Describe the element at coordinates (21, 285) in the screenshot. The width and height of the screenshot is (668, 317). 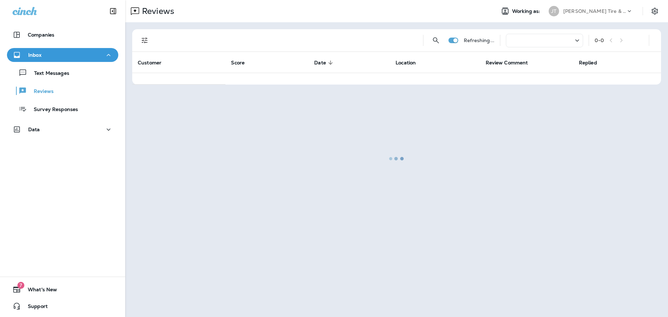
I see `span: 7` at that location.